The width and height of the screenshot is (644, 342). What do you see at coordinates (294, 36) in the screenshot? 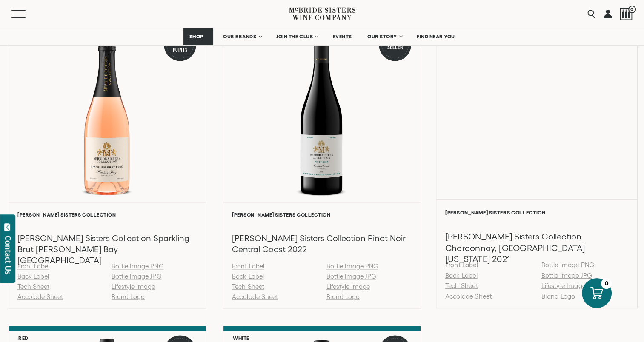
I see `span: JOIN THE CLUB` at bounding box center [294, 36].